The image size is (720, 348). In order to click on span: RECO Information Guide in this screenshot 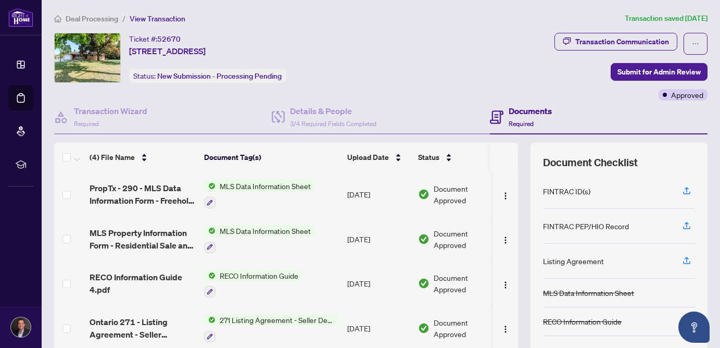, I will do `click(259, 275)`.